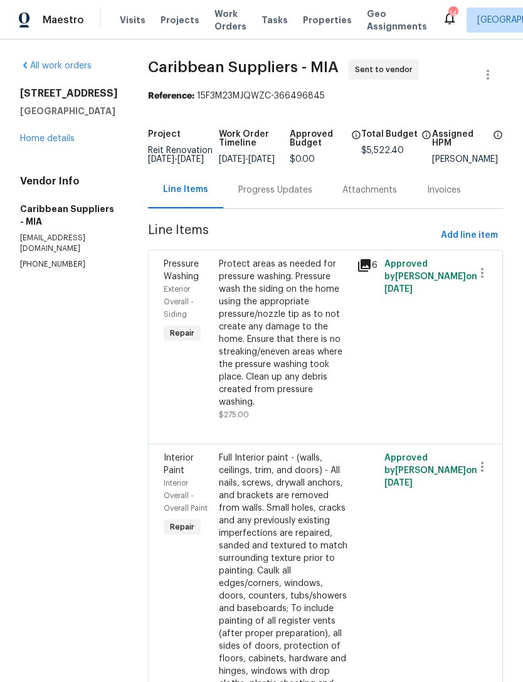 The image size is (523, 682). I want to click on span: Caribbean Suppliers - MIA, so click(243, 67).